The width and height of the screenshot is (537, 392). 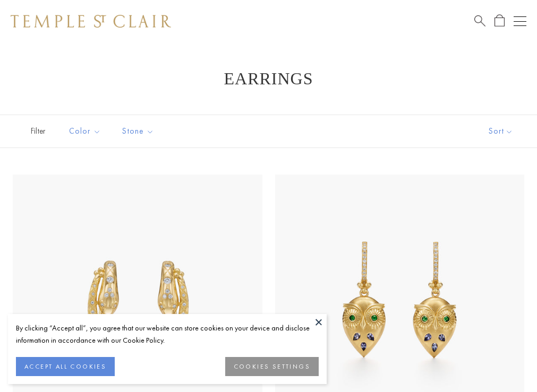 What do you see at coordinates (520, 21) in the screenshot?
I see `button: Open navigation` at bounding box center [520, 21].